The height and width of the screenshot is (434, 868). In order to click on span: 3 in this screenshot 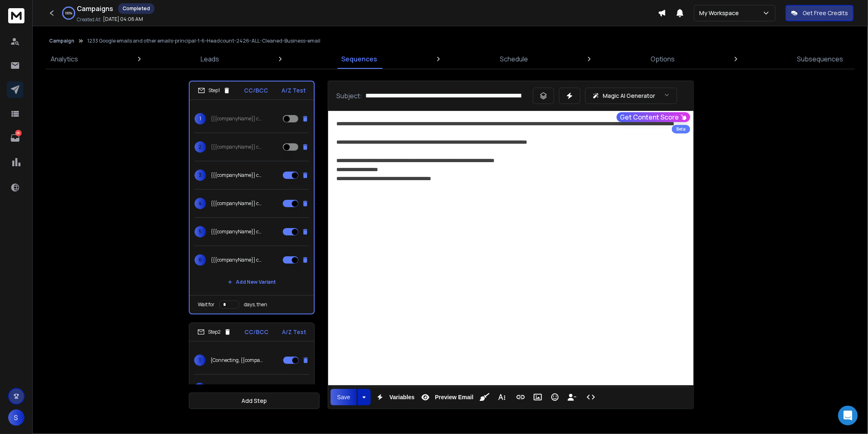, I will do `click(200, 175)`.